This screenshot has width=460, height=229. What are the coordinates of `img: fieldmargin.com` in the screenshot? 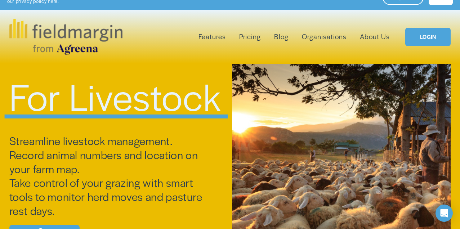 It's located at (66, 37).